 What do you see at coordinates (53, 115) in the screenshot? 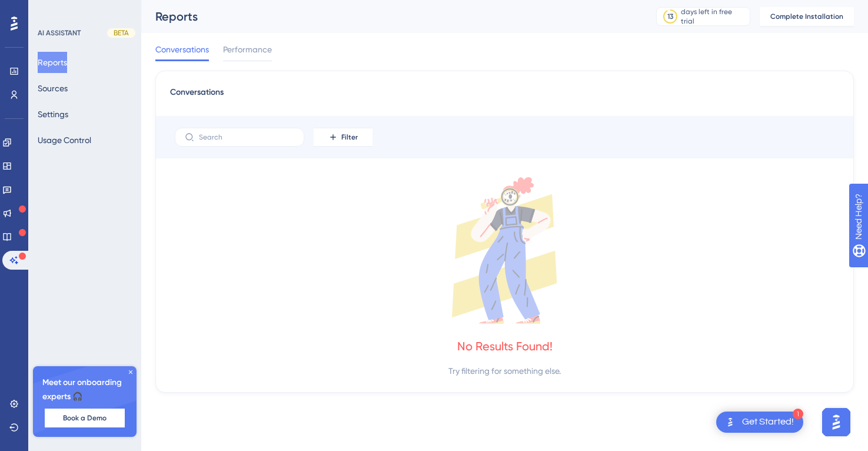
I see `button: Settings` at bounding box center [53, 115].